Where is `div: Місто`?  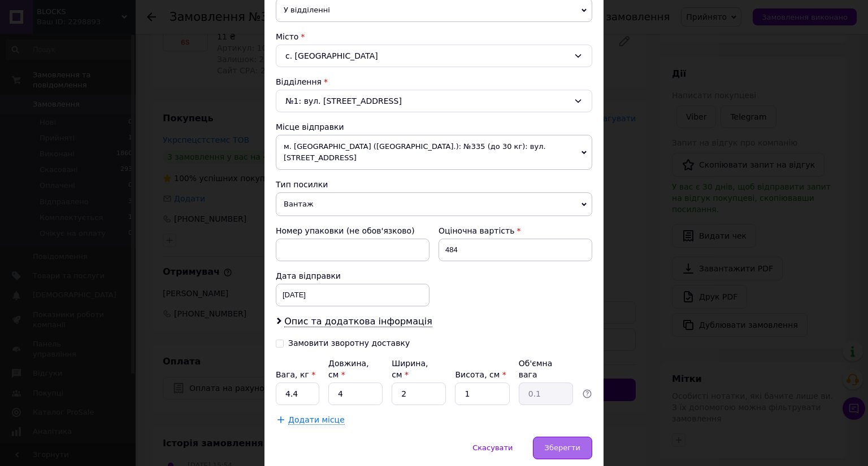 div: Місто is located at coordinates (434, 37).